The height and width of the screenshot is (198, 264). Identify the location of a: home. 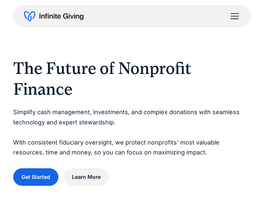
(54, 16).